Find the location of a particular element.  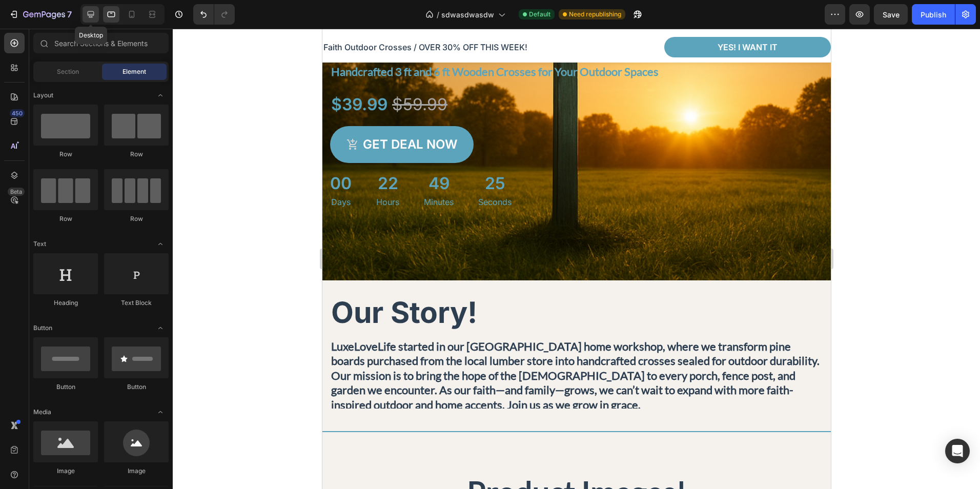

p: Minutes is located at coordinates (116, 173).